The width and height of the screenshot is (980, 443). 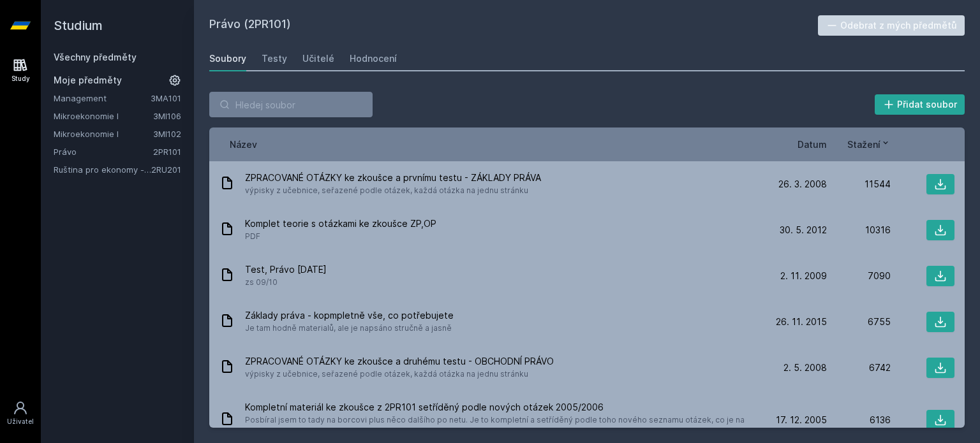 What do you see at coordinates (801, 322) in the screenshot?
I see `span: 26. 11. 2015` at bounding box center [801, 322].